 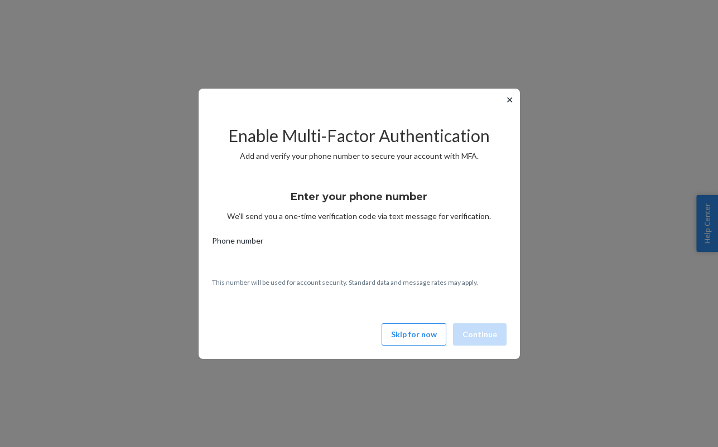 What do you see at coordinates (359, 136) in the screenshot?
I see `h2: Enable Multi-Factor Authentication` at bounding box center [359, 136].